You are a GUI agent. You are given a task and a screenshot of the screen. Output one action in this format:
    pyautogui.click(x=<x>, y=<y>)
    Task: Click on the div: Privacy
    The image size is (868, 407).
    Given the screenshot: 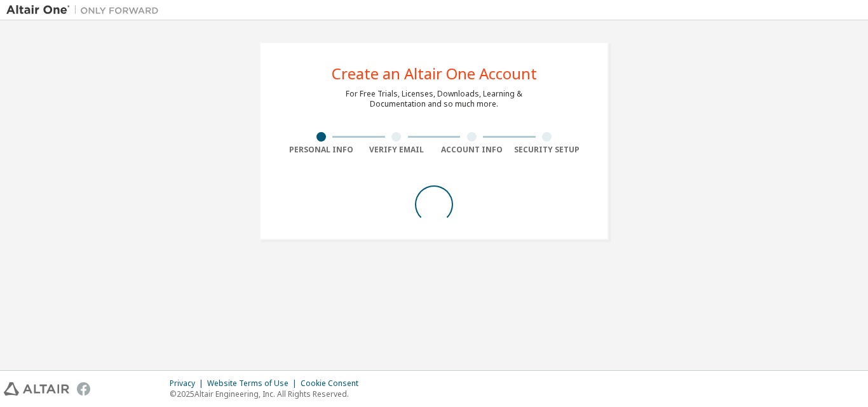 What is the action you would take?
    pyautogui.click(x=188, y=384)
    